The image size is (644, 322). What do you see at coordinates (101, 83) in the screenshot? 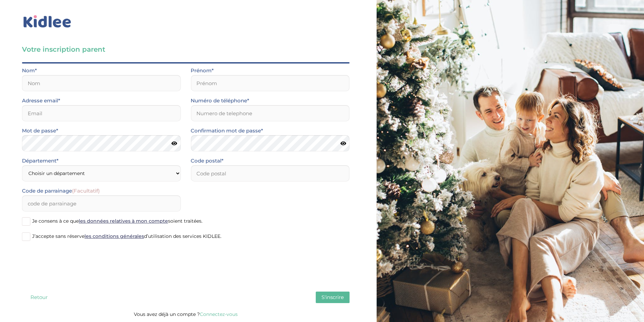
I see `input: Nom` at bounding box center [101, 83].